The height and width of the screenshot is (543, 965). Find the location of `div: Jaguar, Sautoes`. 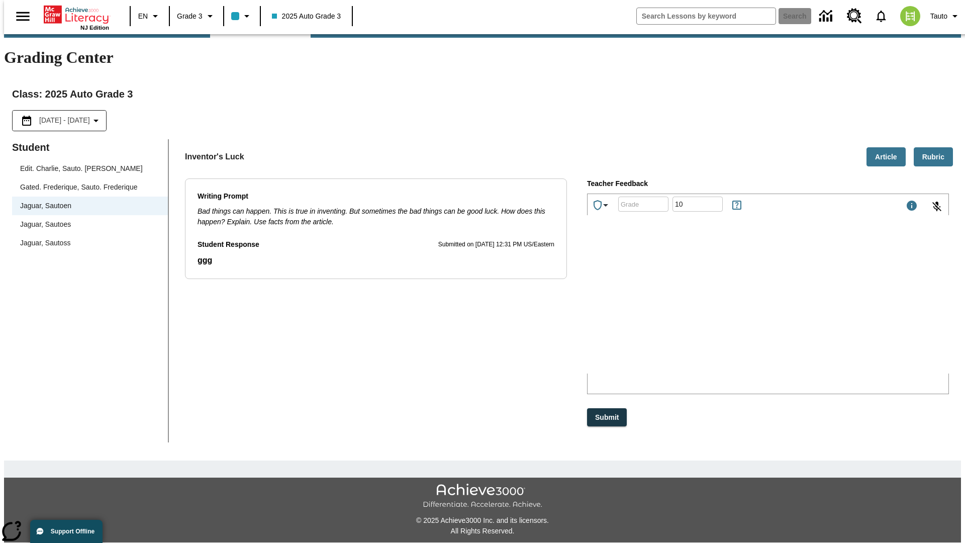

div: Jaguar, Sautoes is located at coordinates (90, 224).